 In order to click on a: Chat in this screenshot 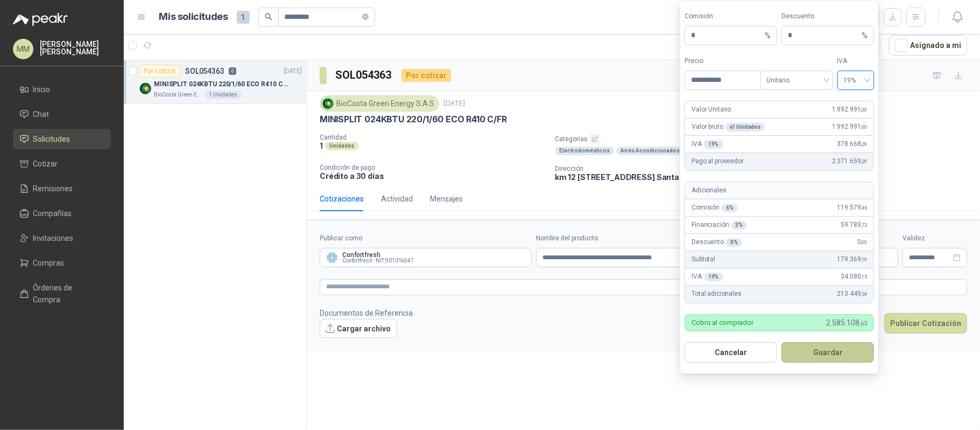, I will do `click(62, 114)`.